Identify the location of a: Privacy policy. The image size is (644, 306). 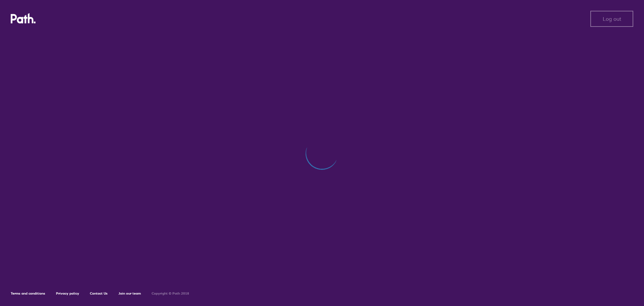
(67, 293).